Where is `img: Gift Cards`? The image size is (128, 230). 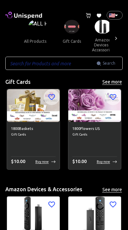
img: Gift Cards is located at coordinates (71, 27).